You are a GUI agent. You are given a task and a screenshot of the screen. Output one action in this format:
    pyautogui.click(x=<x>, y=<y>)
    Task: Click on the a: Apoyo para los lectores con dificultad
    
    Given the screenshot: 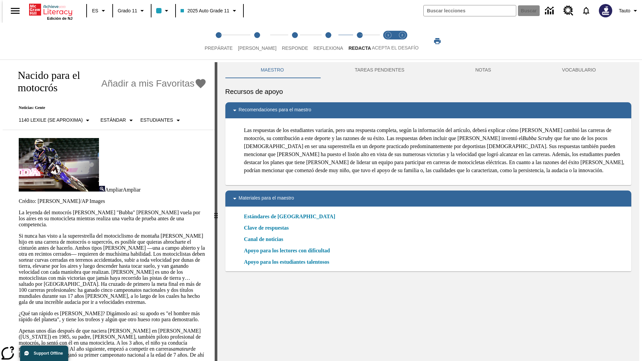 What is the action you would take?
    pyautogui.click(x=289, y=251)
    